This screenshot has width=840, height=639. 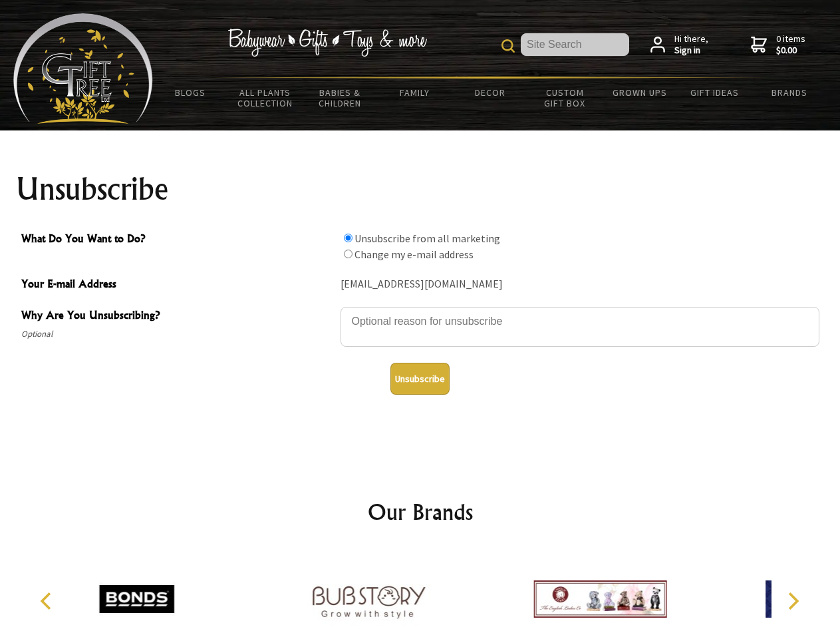 What do you see at coordinates (340, 98) in the screenshot?
I see `a: Babies & Children` at bounding box center [340, 98].